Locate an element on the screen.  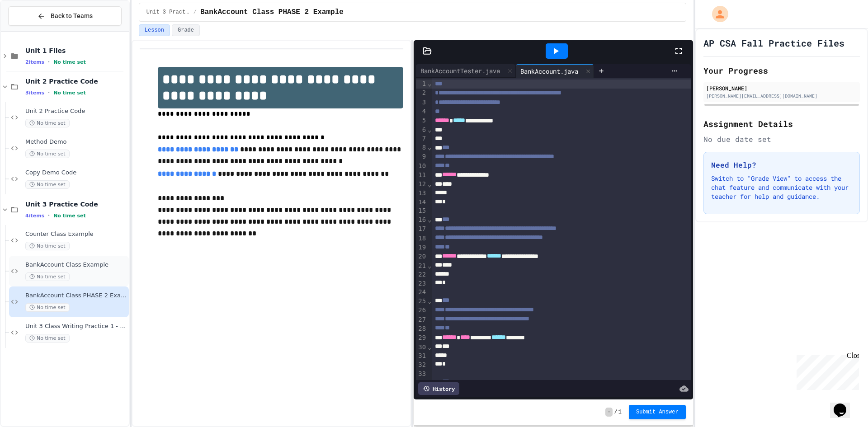
span: 2 items is located at coordinates (35, 62).